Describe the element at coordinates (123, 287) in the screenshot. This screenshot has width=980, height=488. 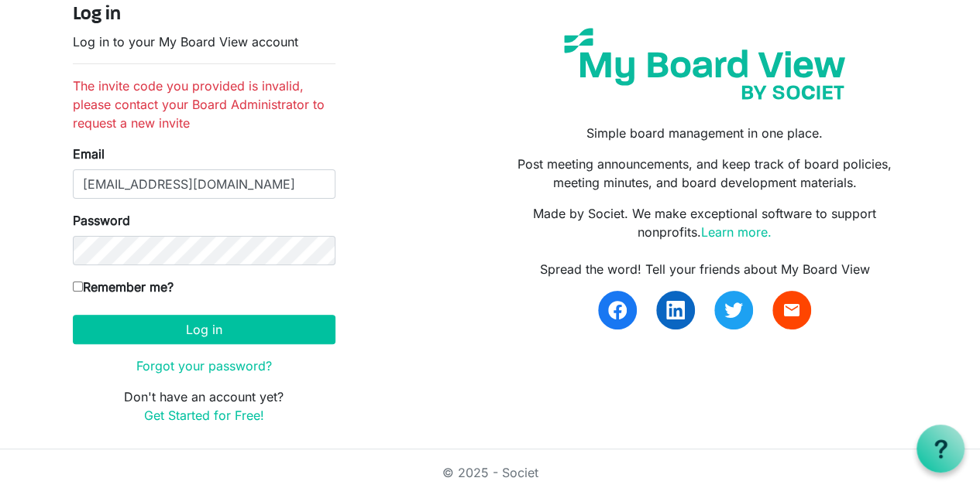
I see `label: Remember me?` at that location.